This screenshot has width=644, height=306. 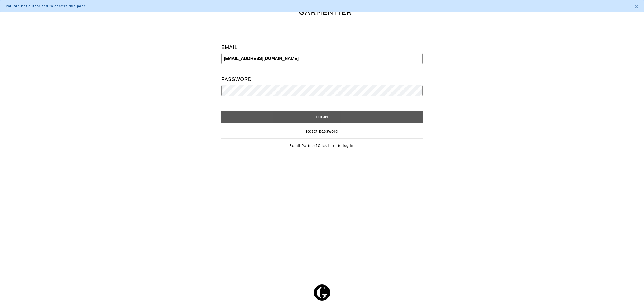 What do you see at coordinates (322, 143) in the screenshot?
I see `div: Retail Partner?` at bounding box center [322, 143].